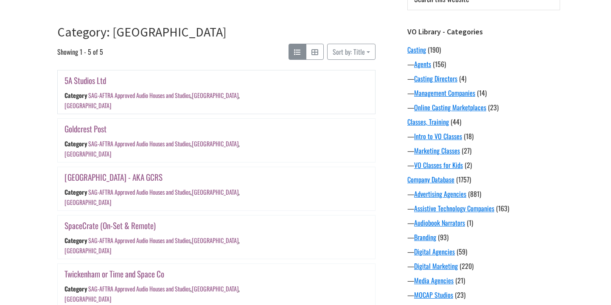 The image size is (611, 305). What do you see at coordinates (462, 78) in the screenshot?
I see `span: (4)` at bounding box center [462, 78].